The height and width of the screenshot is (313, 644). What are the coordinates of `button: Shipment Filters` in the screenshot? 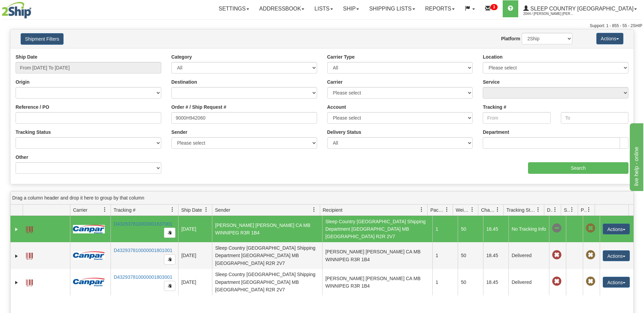 It's located at (42, 39).